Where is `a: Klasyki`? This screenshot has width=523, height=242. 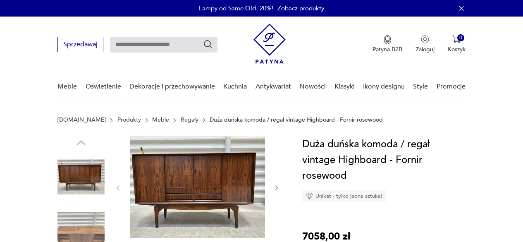
a: Klasyki is located at coordinates (344, 86).